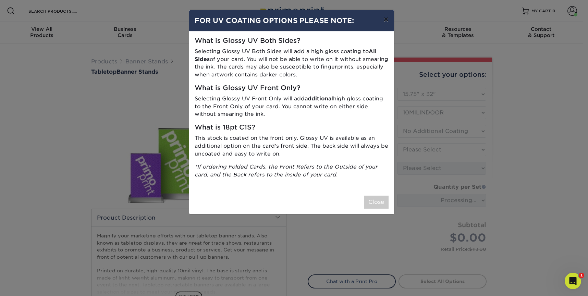 The height and width of the screenshot is (296, 588). Describe the element at coordinates (292, 21) in the screenshot. I see `h4: FOR UV COATING OPTIONS PLEASE NOTE:` at that location.